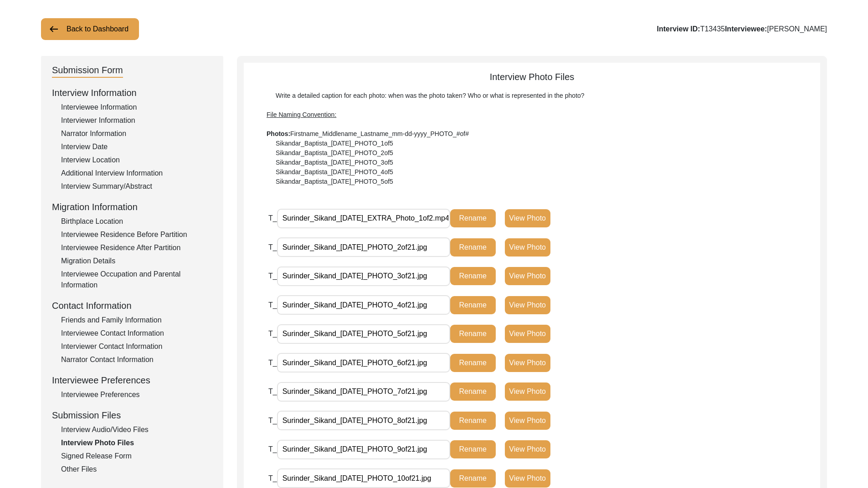 This screenshot has width=868, height=488. Describe the element at coordinates (136, 248) in the screenshot. I see `div: Interviewee Residence After Partition` at that location.